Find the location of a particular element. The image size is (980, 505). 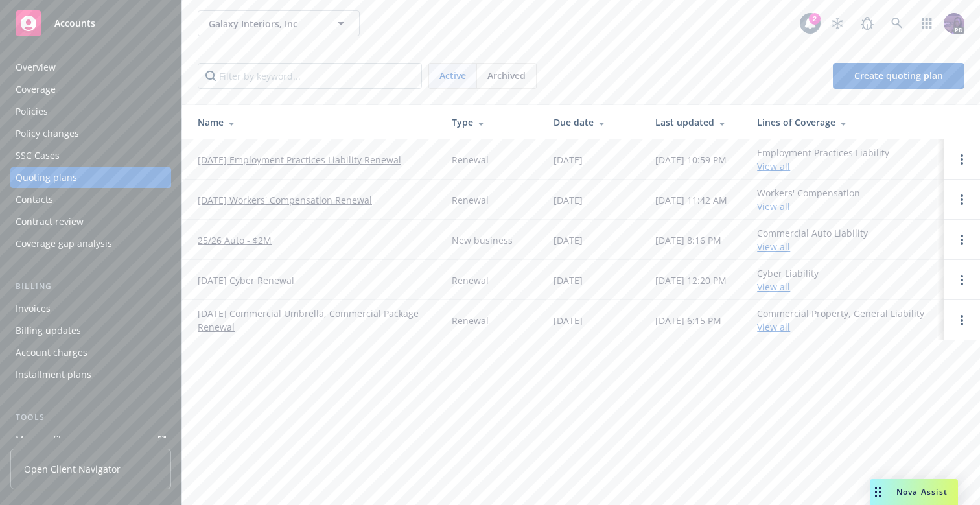

div: Policy changes is located at coordinates (47, 133).